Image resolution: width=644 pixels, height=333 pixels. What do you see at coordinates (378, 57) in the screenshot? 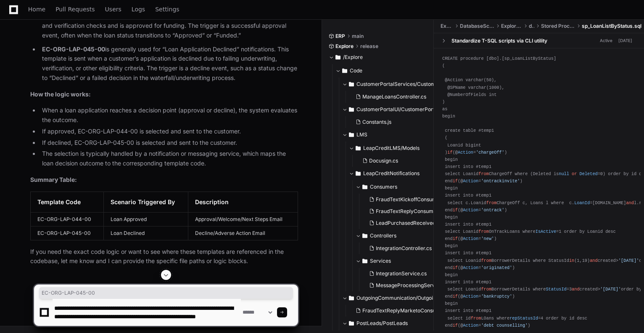
I see `button: /Explore` at bounding box center [378, 57].